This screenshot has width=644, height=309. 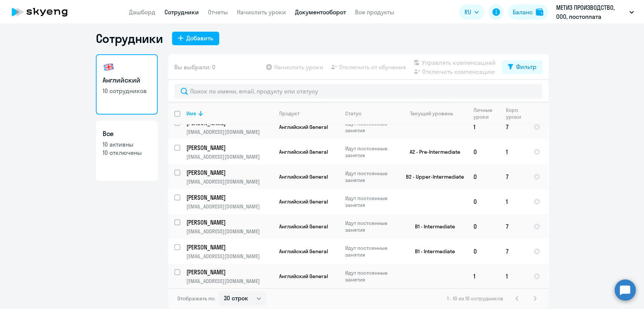 I want to click on button: RU, so click(x=472, y=12).